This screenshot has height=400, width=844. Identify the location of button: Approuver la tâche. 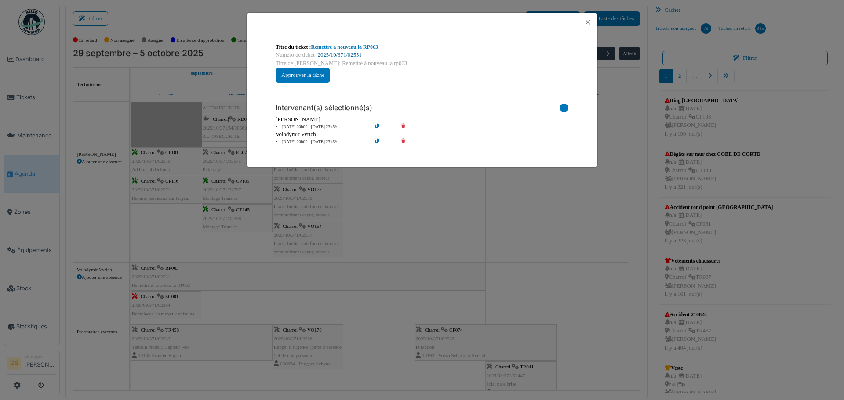
(303, 75).